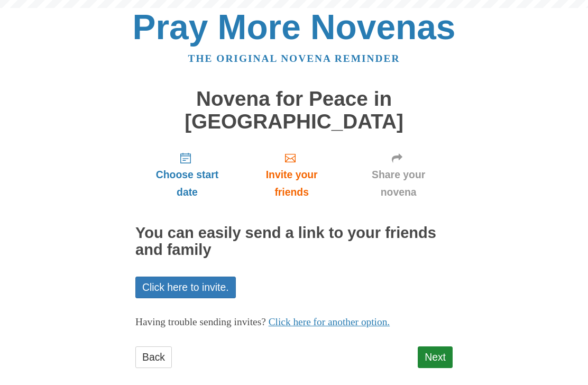 The height and width of the screenshot is (385, 588). Describe the element at coordinates (200, 321) in the screenshot. I see `span: Having trouble sending invites?` at that location.